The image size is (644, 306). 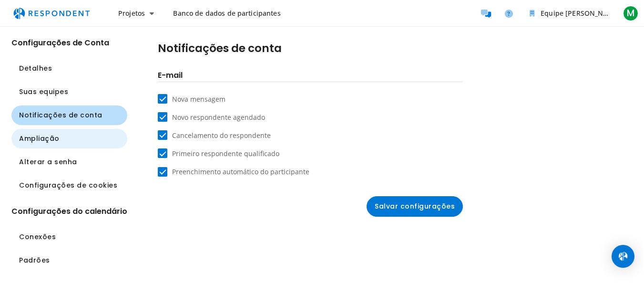 I want to click on font: Nova mensagem, so click(x=199, y=99).